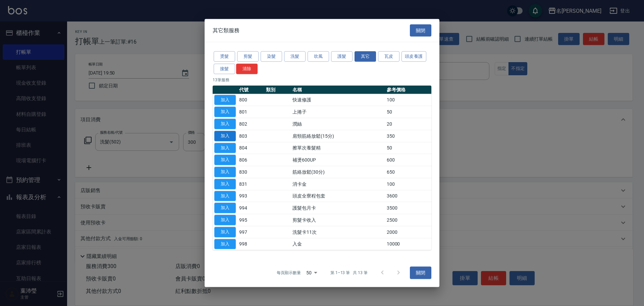  I want to click on td: 頭皮全寮程包套, so click(338, 196).